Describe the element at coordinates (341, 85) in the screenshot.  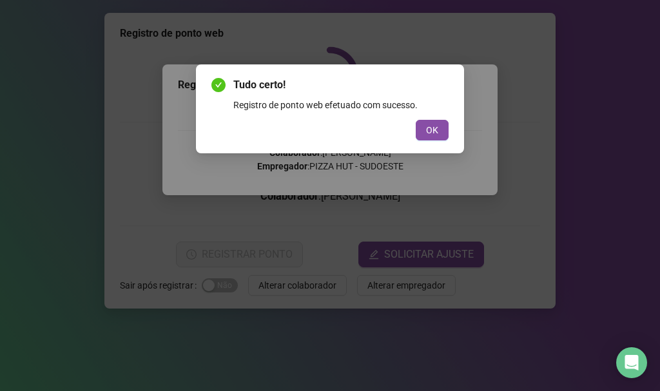
I see `span: Tudo certo!` at that location.